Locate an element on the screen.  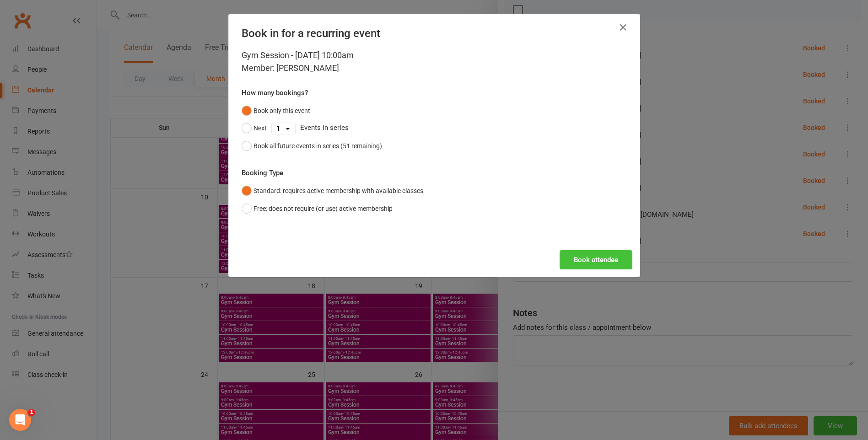
button: Book attendee is located at coordinates (596, 260).